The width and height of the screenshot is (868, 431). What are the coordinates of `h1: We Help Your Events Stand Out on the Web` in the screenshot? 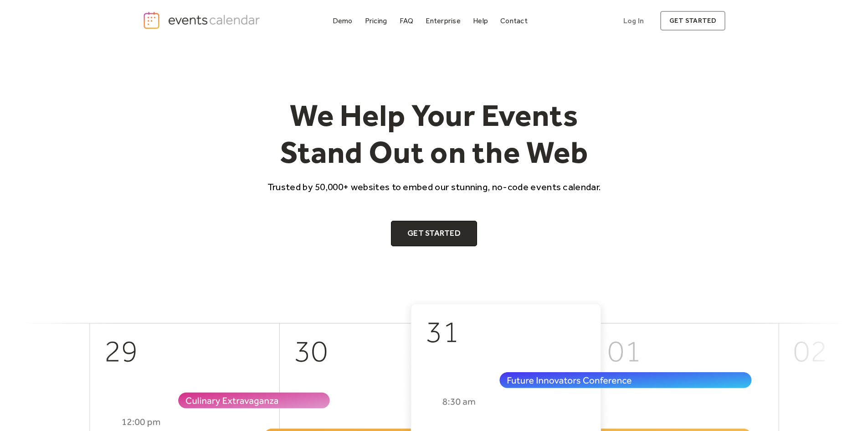 It's located at (434, 133).